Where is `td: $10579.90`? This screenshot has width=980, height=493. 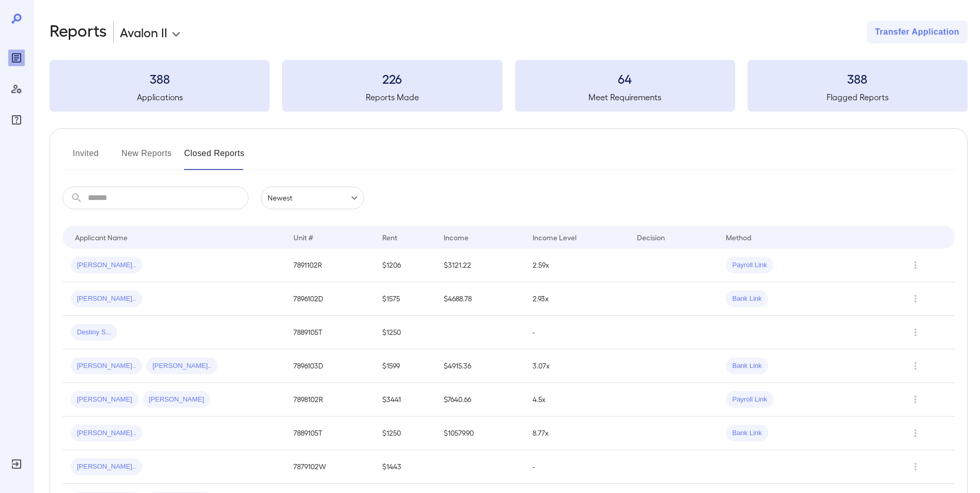
td: $10579.90 is located at coordinates (480, 433).